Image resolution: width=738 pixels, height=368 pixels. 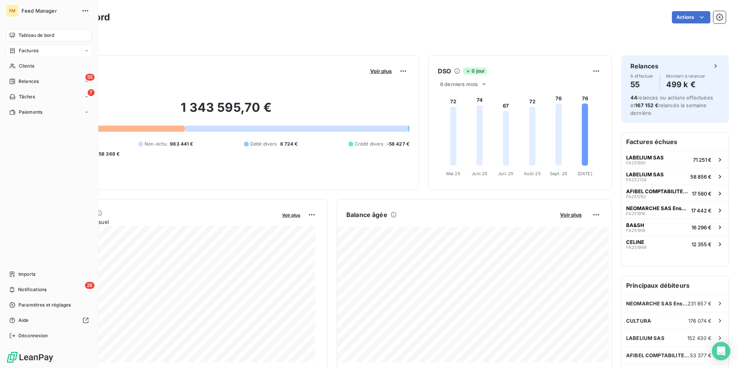 What do you see at coordinates (23, 321) in the screenshot?
I see `span: Aide` at bounding box center [23, 321].